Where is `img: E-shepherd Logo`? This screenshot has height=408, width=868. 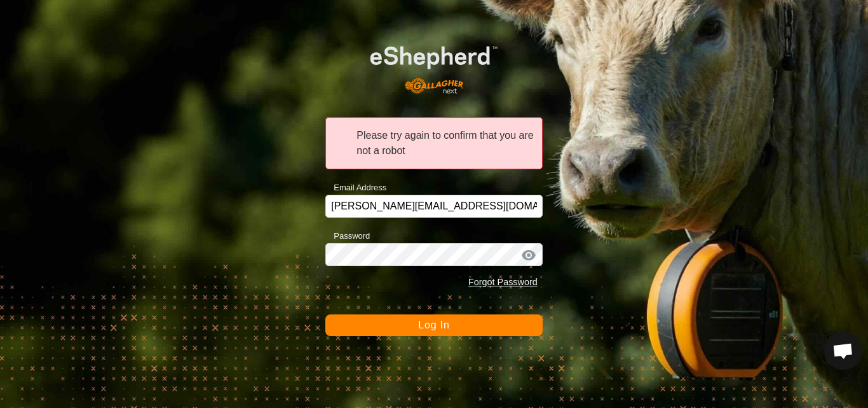
img: E-shepherd Logo is located at coordinates (433, 65).